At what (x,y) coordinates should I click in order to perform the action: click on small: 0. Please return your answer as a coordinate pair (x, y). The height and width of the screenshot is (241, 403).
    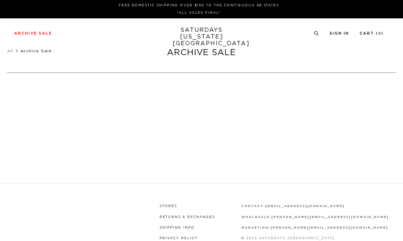
    Looking at the image, I should click on (379, 34).